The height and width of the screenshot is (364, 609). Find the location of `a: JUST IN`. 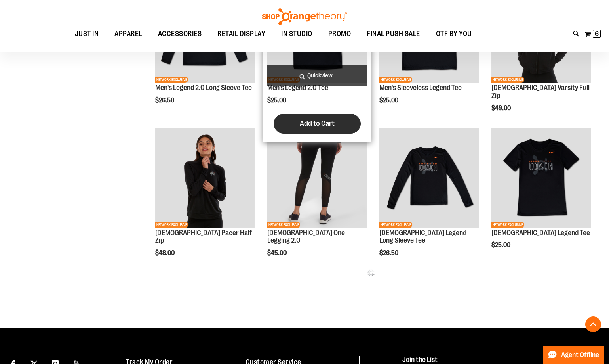

a: JUST IN is located at coordinates (86, 34).